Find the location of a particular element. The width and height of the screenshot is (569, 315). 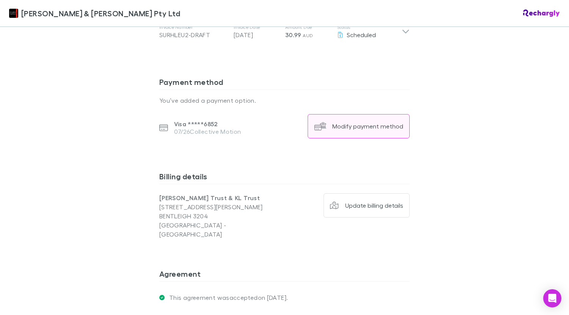

img: Modify payment method's Logo is located at coordinates (320, 126).